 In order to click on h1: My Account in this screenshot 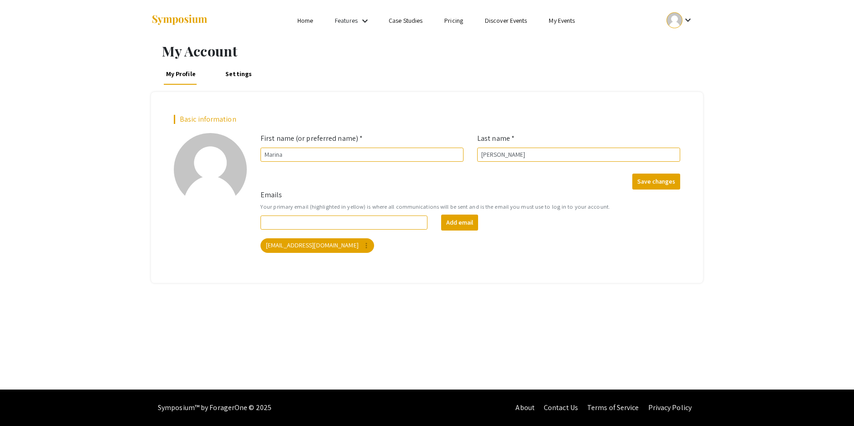, I will do `click(432, 51)`.